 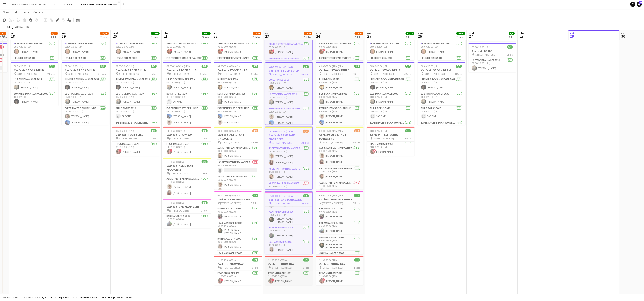 What do you see at coordinates (357, 131) in the screenshot?
I see `span: 3/4` at bounding box center [357, 131].